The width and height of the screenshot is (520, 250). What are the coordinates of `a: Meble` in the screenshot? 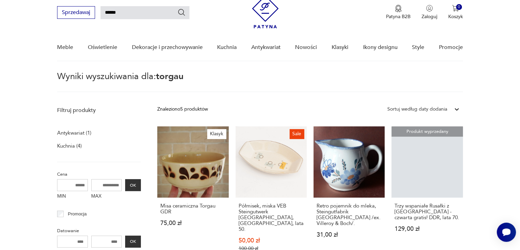 It's located at (65, 47).